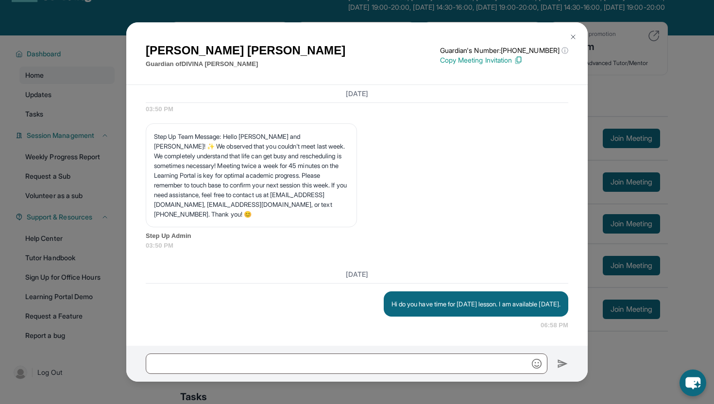 This screenshot has height=404, width=714. I want to click on img: Copy Icon, so click(519, 60).